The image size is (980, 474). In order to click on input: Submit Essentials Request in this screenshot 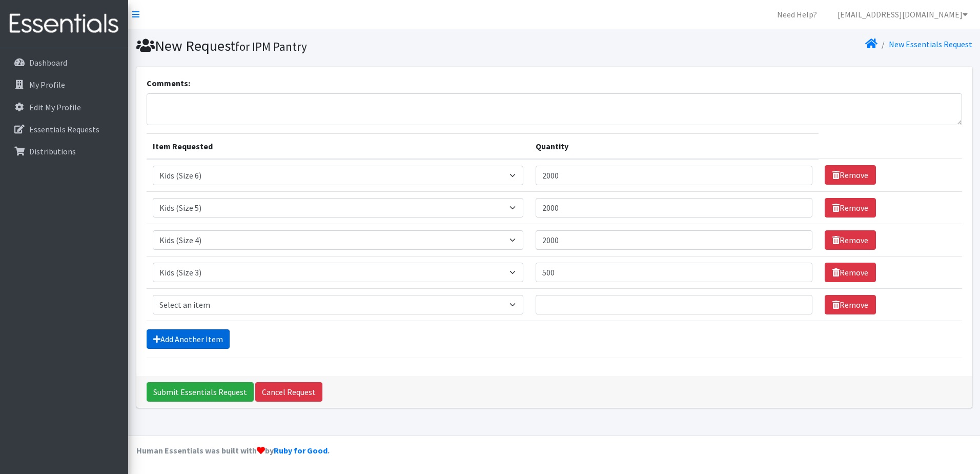, I will do `click(200, 392)`.